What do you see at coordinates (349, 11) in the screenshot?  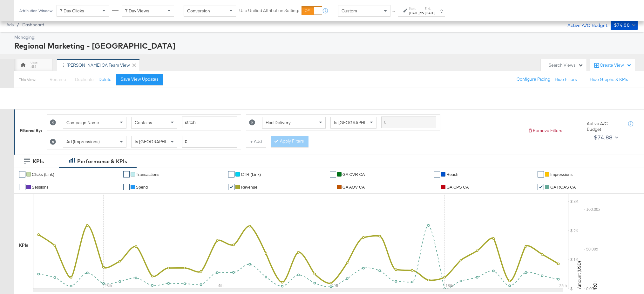 I see `span: Custom` at bounding box center [349, 11].